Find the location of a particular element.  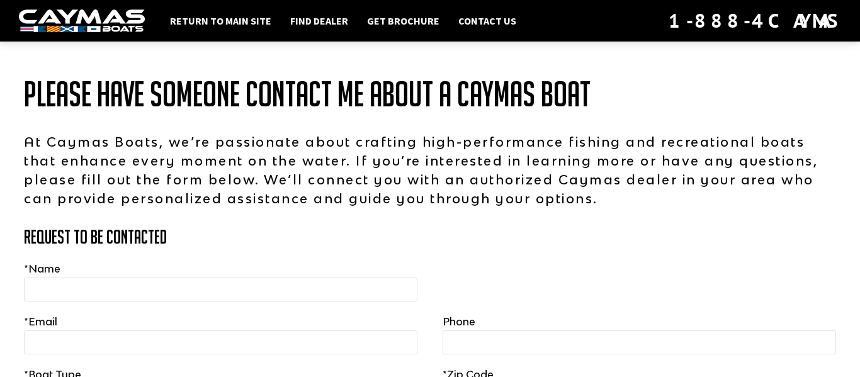

div: 1-888-4CAYMAS is located at coordinates (755, 21).